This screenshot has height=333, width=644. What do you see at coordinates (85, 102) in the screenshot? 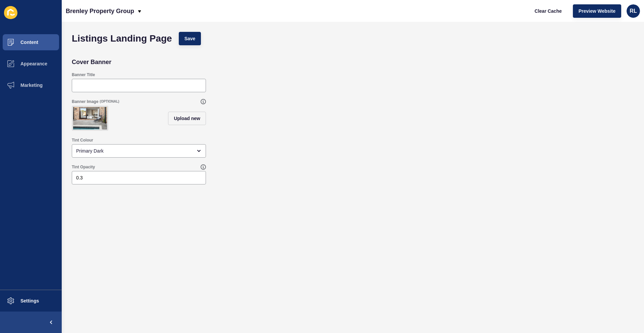
I see `label: Banner Image` at bounding box center [85, 102].